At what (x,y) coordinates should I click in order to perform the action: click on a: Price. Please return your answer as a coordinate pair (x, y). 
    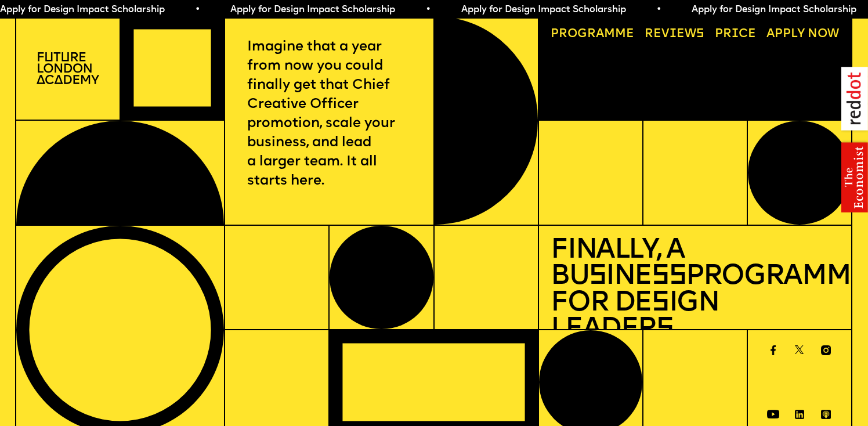
    Looking at the image, I should click on (736, 34).